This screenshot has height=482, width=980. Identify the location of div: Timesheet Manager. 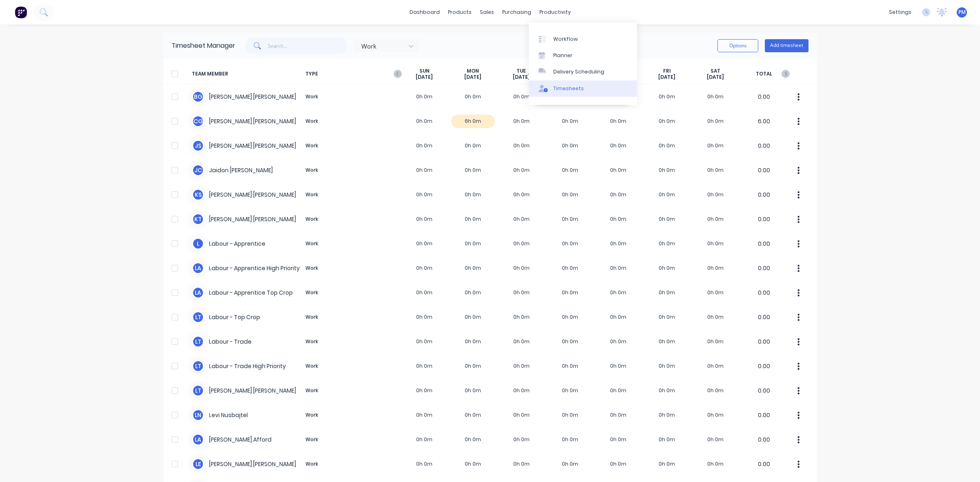
(203, 46).